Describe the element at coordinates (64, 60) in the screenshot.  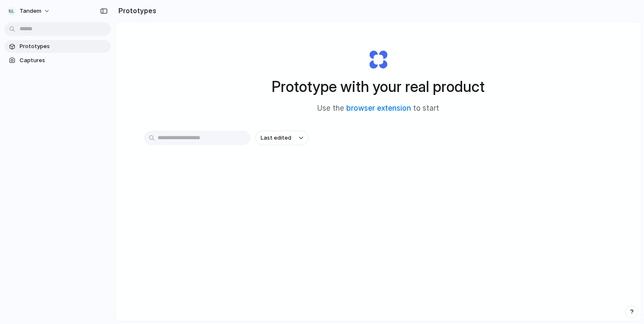
I see `span: Captures` at that location.